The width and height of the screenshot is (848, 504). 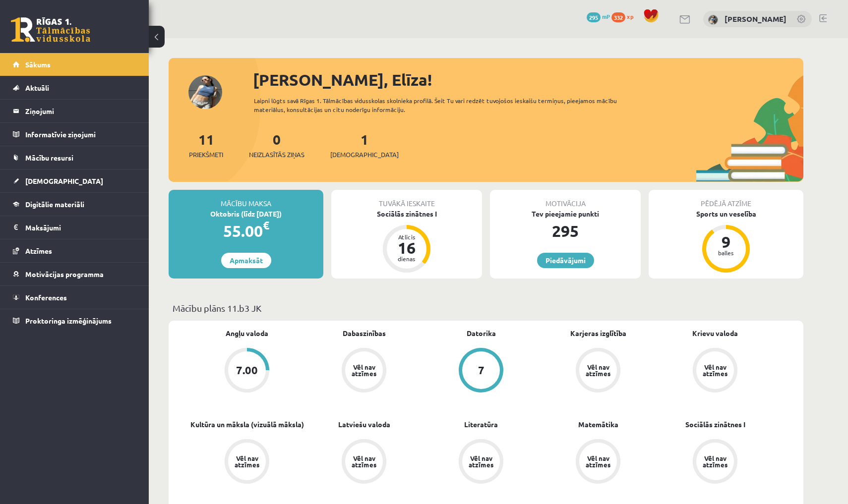 What do you see at coordinates (598, 424) in the screenshot?
I see `a: Matemātika` at bounding box center [598, 424].